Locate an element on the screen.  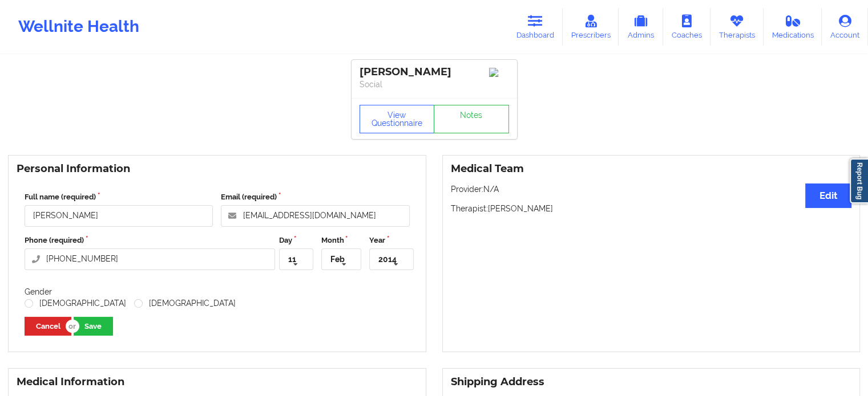
button: Save is located at coordinates (93, 326).